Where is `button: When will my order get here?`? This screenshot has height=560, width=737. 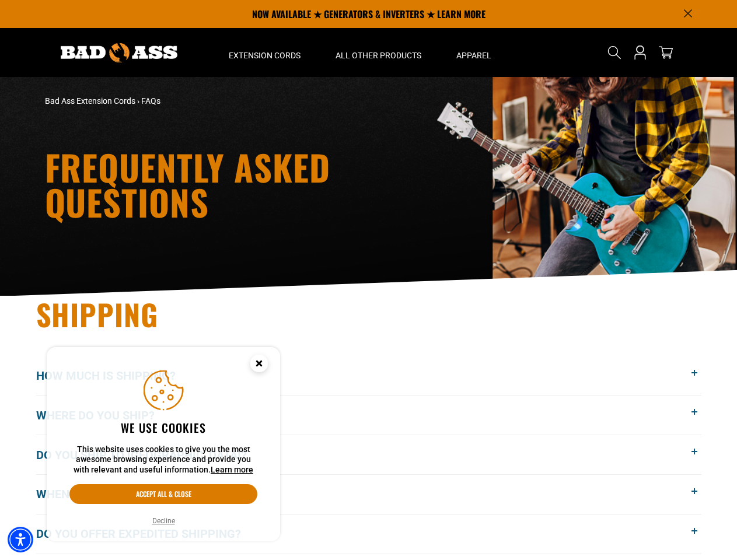
button: When will my order get here? is located at coordinates (369, 494).